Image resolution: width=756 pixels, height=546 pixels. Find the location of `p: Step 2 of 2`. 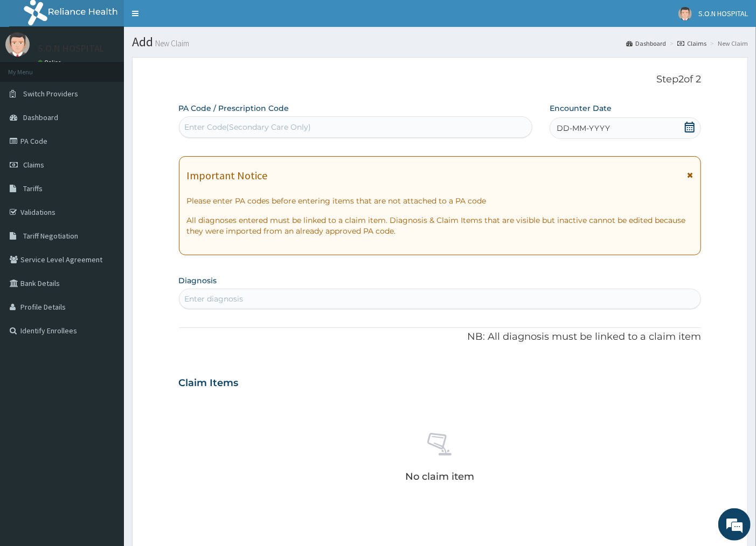

p: Step 2 of 2 is located at coordinates (440, 80).